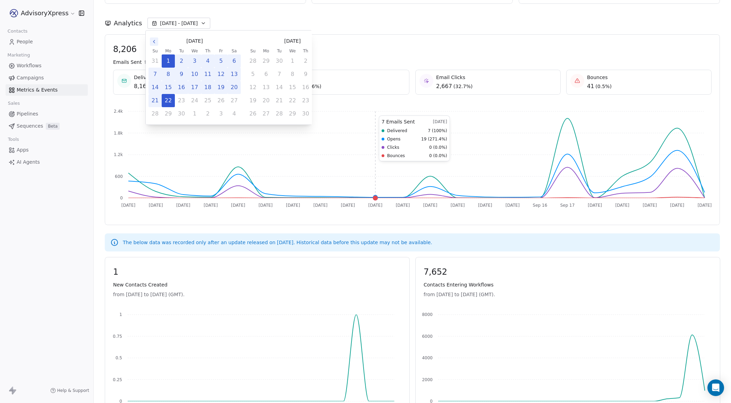 The image size is (731, 403). I want to click on button: Thursday, September 11th, 2025, selected, so click(208, 74).